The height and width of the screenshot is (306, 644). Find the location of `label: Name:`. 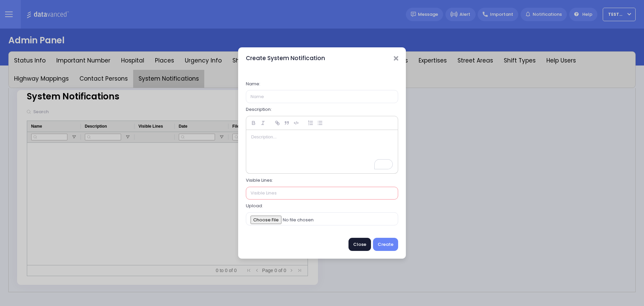

label: Name: is located at coordinates (253, 84).